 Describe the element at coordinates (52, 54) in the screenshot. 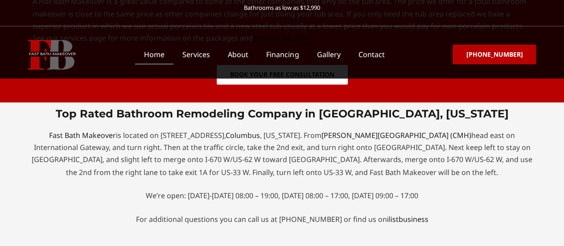

I see `img: Fast Bath Makeover icon` at that location.